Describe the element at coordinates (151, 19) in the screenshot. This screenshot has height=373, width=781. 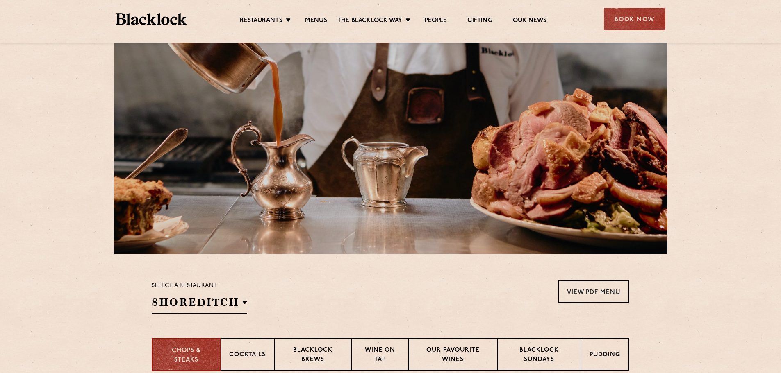
I see `img: BL_Textured_Logo-footer-cropped.svg` at that location.